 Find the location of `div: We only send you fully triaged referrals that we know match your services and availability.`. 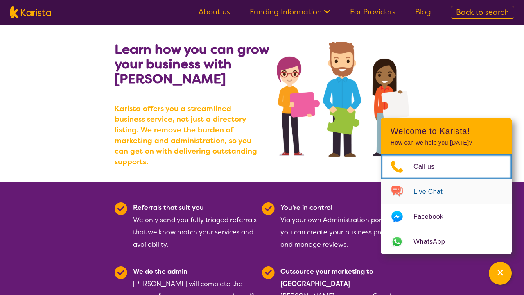

div: We only send you fully triaged referrals that we know match your services and availability. is located at coordinates (195, 226).